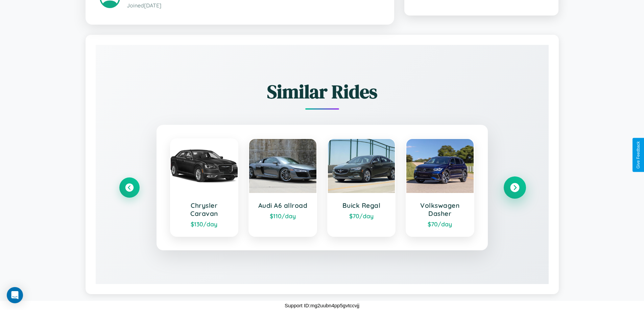 This screenshot has height=310, width=644. Describe the element at coordinates (322, 92) in the screenshot. I see `h2: Similar Rides` at that location.